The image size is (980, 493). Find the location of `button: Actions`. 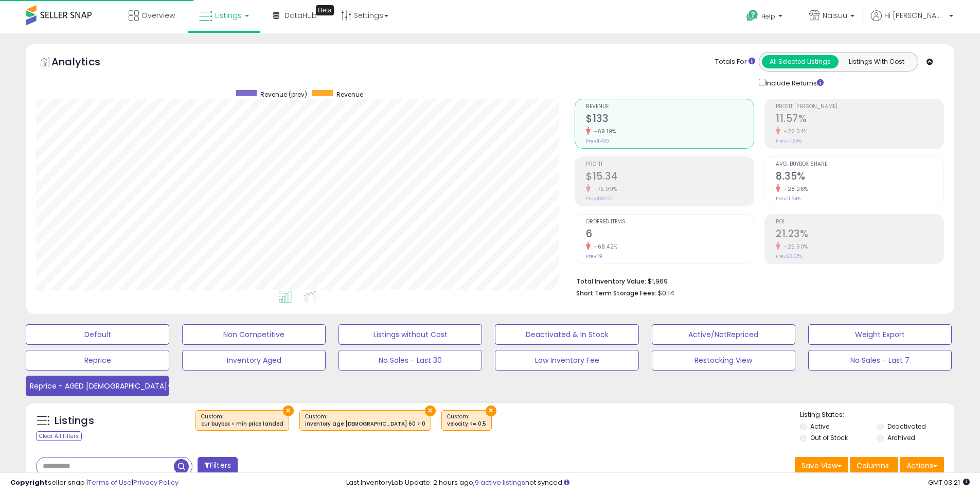

button: Actions is located at coordinates (922, 466).